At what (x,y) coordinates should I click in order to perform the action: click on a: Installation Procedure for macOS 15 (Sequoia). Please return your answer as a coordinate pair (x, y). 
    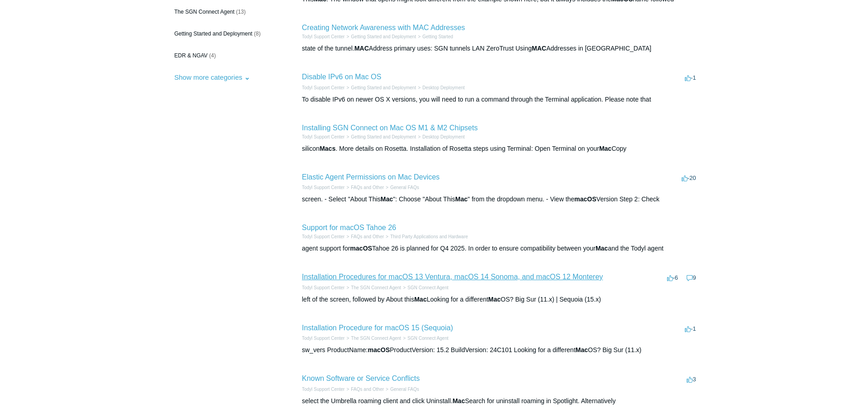
    Looking at the image, I should click on (378, 327).